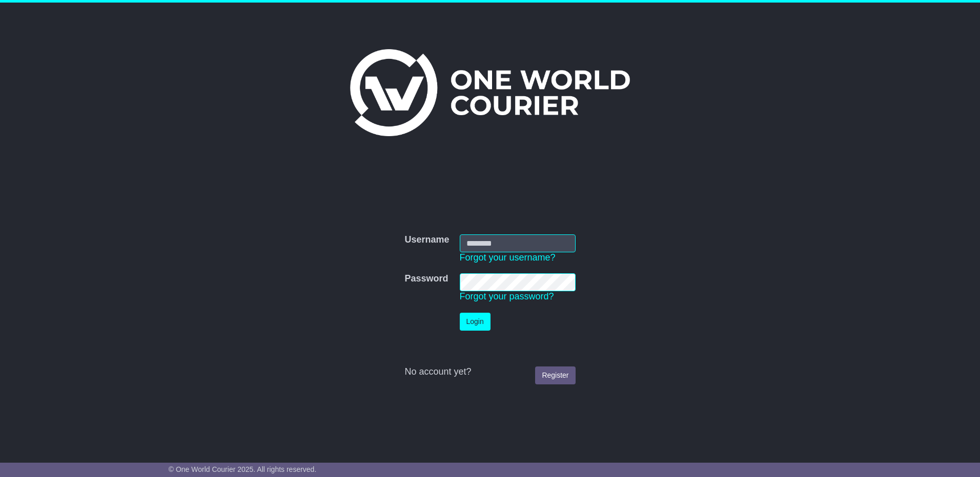 The image size is (980, 477). Describe the element at coordinates (508, 257) in the screenshot. I see `a: Forgot your username?` at that location.